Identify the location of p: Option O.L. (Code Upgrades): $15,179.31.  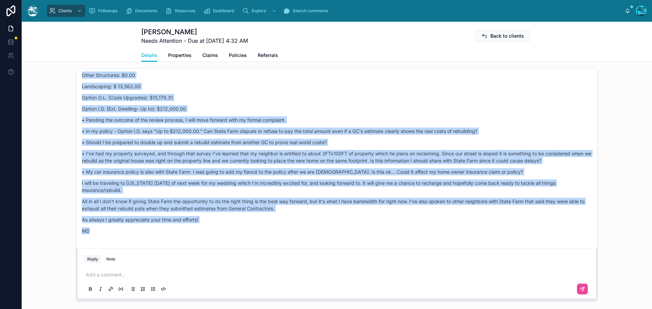
(337, 97).